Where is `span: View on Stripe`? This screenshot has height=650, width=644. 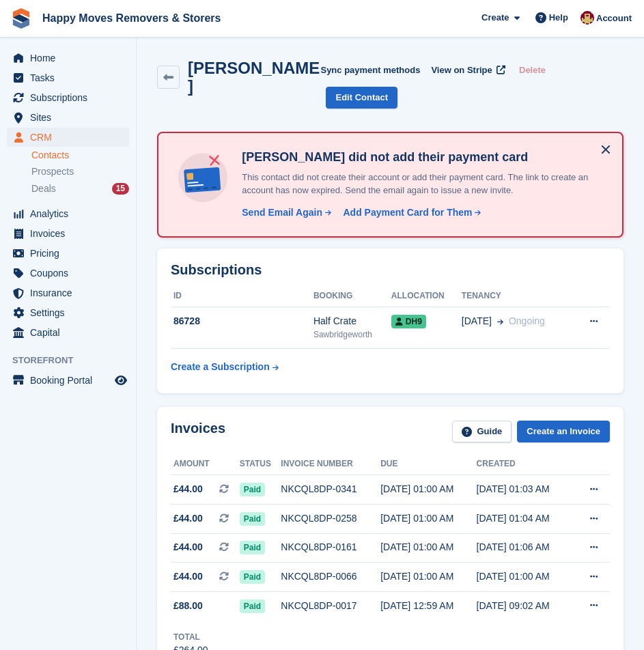
span: View on Stripe is located at coordinates (461, 71).